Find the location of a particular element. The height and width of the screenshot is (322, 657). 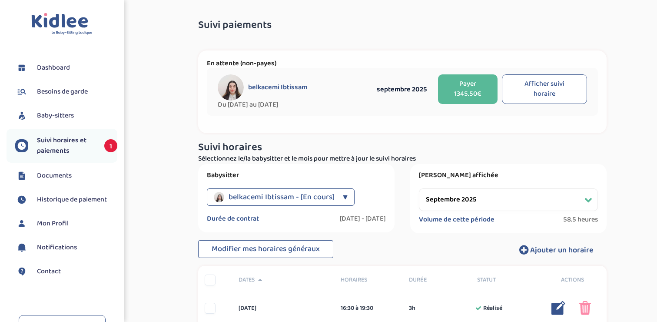

span: Ajouter un horaire is located at coordinates (562, 250).